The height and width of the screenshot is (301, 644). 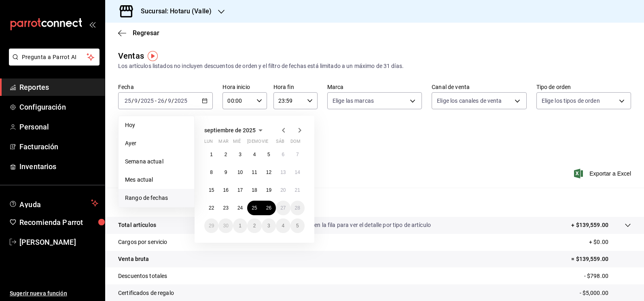 What do you see at coordinates (269, 208) in the screenshot?
I see `abbr: 26 de septiembre de 2025` at bounding box center [269, 208].